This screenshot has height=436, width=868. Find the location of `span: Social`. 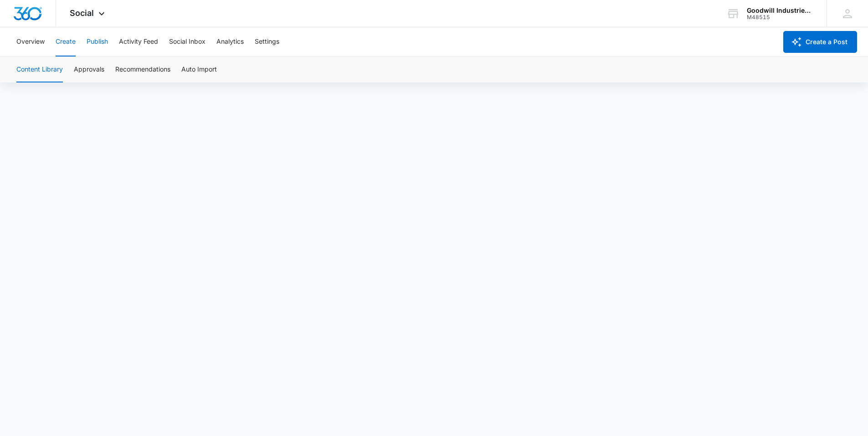

span: Social is located at coordinates (81, 13).